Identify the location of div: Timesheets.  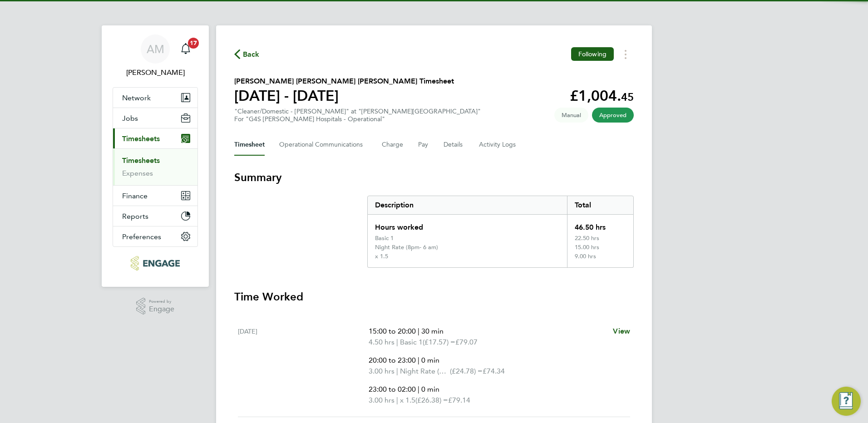
(155, 167).